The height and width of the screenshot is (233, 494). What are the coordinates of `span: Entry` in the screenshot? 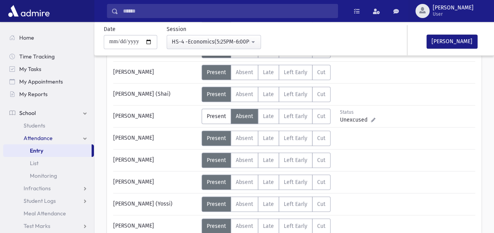 It's located at (37, 151).